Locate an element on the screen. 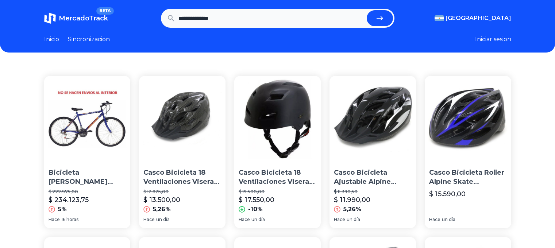 The width and height of the screenshot is (555, 248). p: -10% is located at coordinates (255, 209).